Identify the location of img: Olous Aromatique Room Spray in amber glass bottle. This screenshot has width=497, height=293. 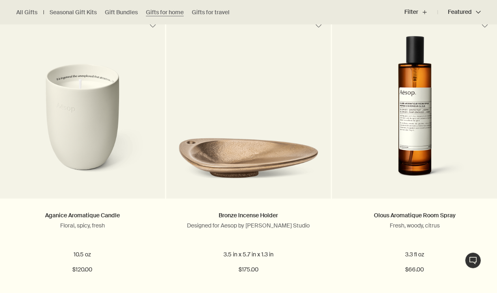
(415, 111).